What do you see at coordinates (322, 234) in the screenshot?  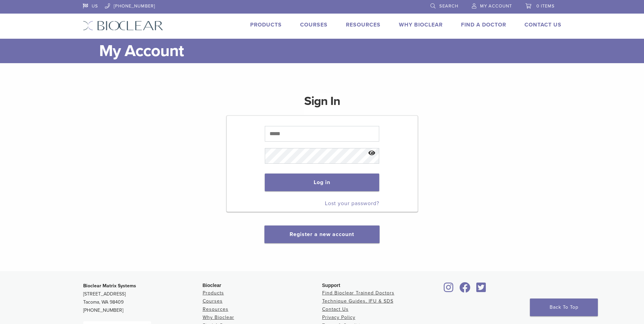 I see `a: Register a new account` at bounding box center [322, 234].